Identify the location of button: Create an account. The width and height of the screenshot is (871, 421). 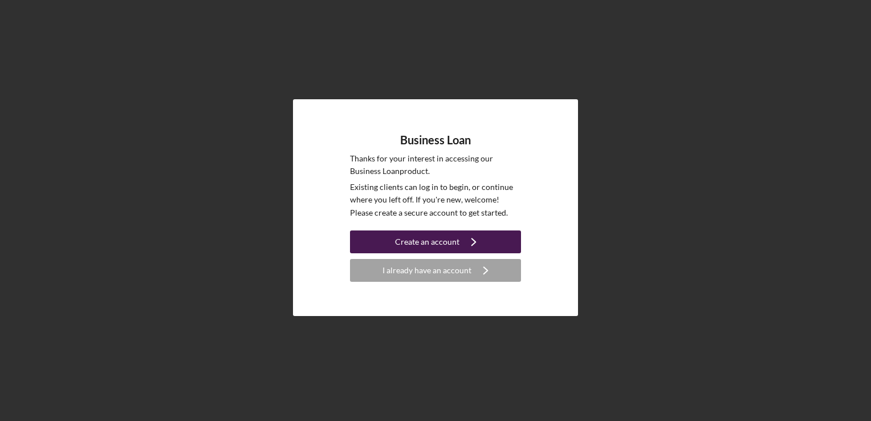
(435, 242).